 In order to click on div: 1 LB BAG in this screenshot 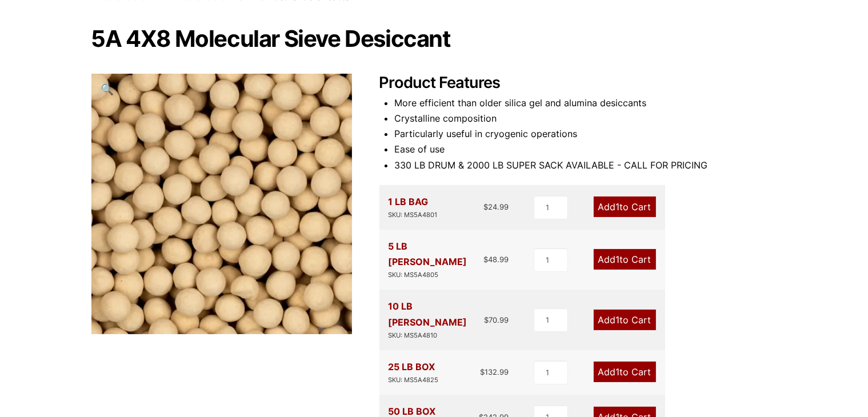, I will do `click(414, 207)`.